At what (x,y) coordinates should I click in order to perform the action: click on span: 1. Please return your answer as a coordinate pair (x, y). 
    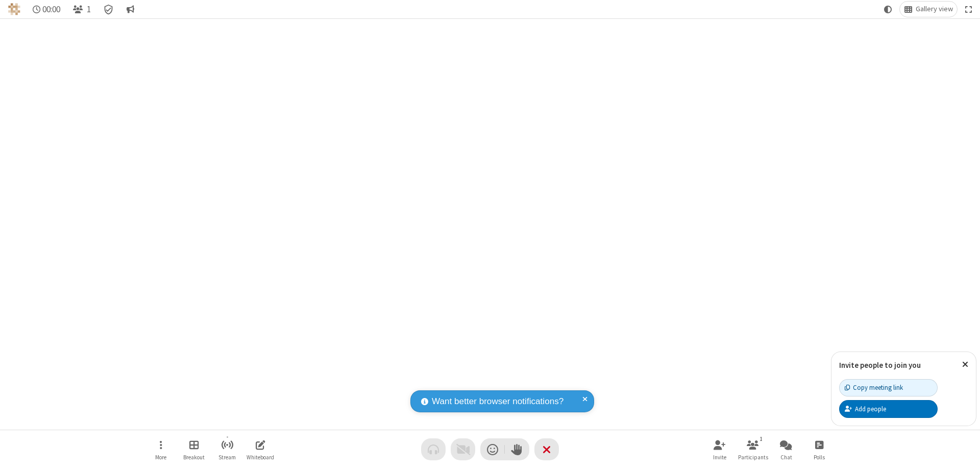
    Looking at the image, I should click on (89, 10).